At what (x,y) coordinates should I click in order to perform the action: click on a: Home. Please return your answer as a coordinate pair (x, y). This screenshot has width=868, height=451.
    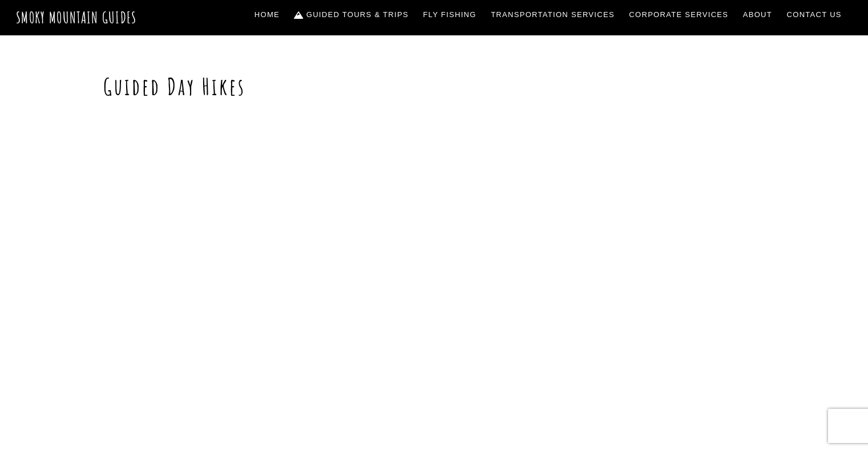
    Looking at the image, I should click on (267, 15).